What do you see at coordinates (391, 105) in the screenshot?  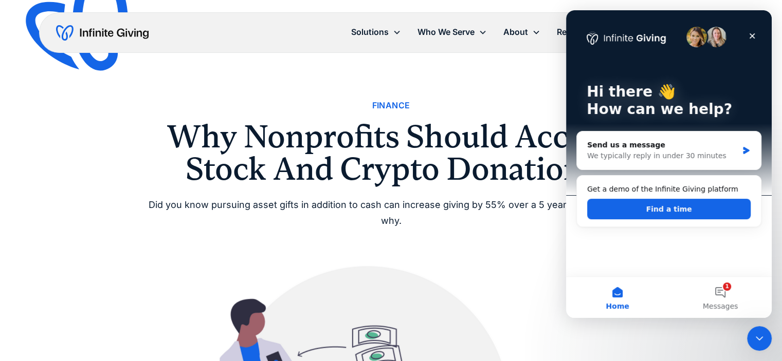 I see `a: Finance` at bounding box center [391, 105].